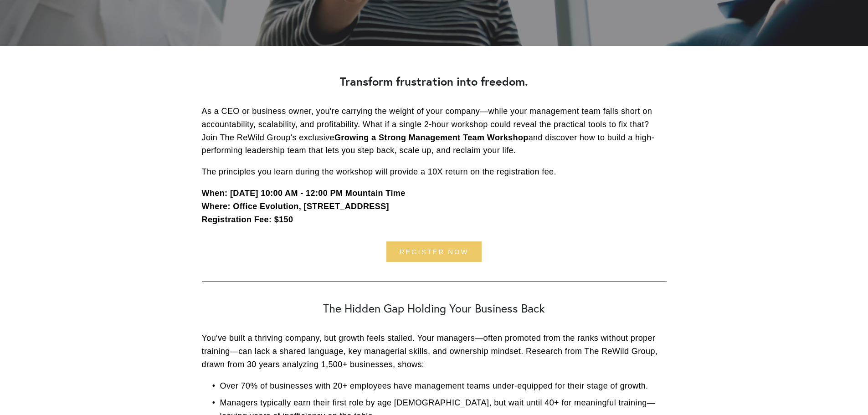  Describe the element at coordinates (432, 137) in the screenshot. I see `strong: Growing a Strong Management Team Workshop` at that location.